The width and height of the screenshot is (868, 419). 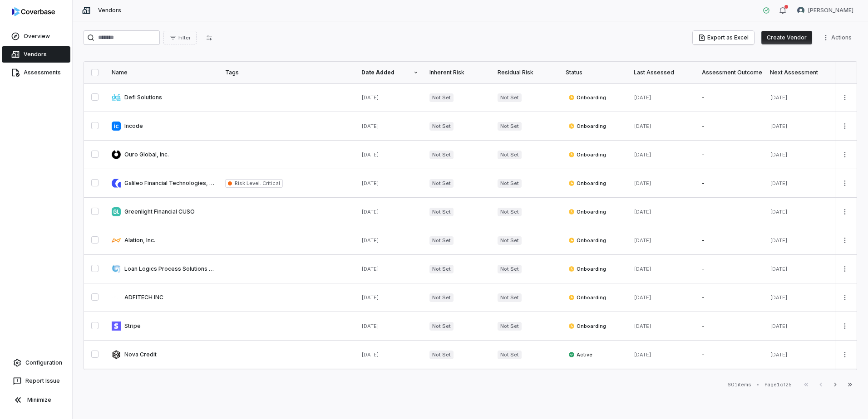 I want to click on img: Curtis Nohl avatar, so click(x=801, y=10).